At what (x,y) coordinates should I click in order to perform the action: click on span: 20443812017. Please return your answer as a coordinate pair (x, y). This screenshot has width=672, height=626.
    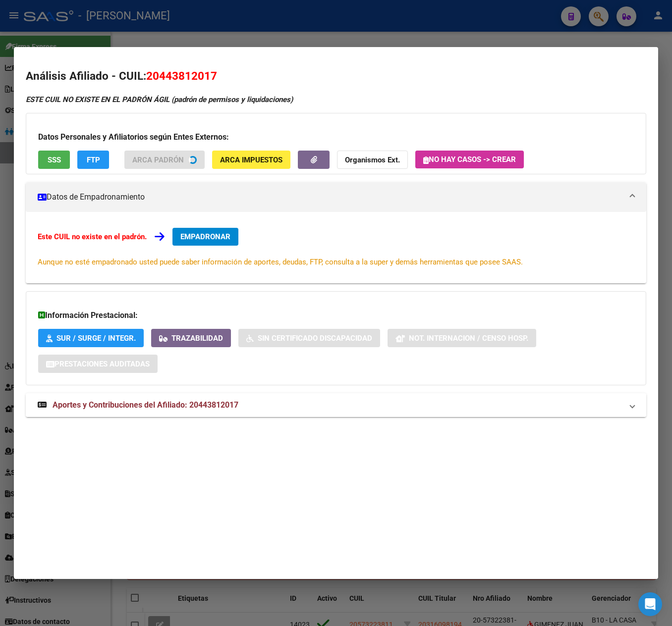
    Looking at the image, I should click on (181, 76).